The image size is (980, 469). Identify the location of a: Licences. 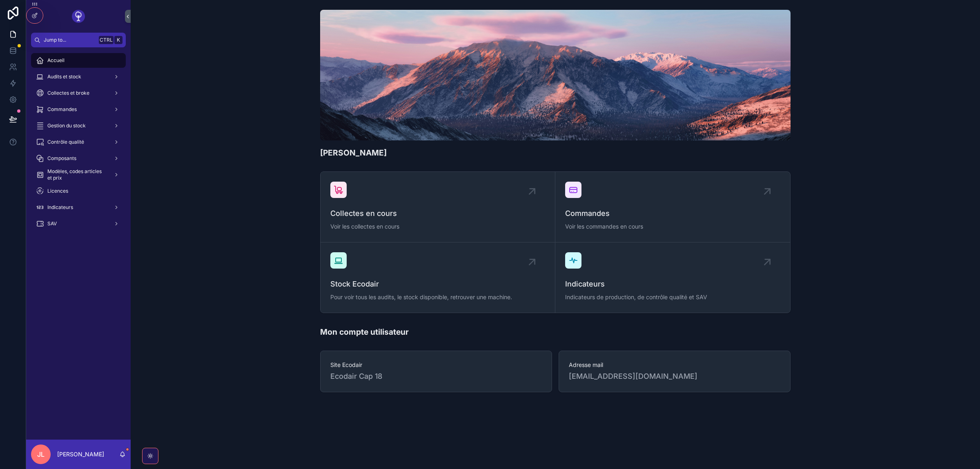
(79, 191).